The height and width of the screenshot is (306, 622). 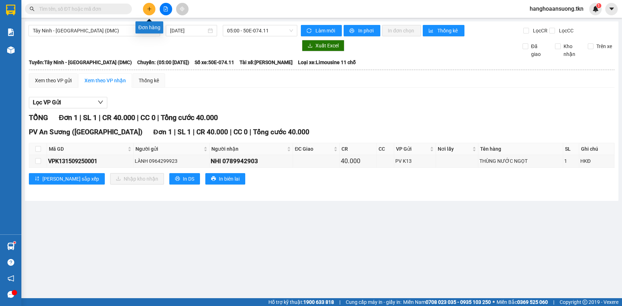 What do you see at coordinates (366, 31) in the screenshot?
I see `span: In phơi` at bounding box center [366, 31].